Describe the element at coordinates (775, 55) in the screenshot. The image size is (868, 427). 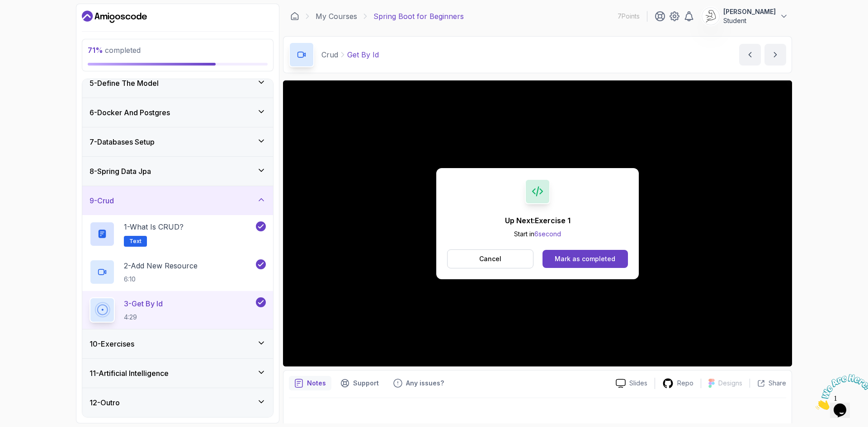
I see `button: next content` at that location.